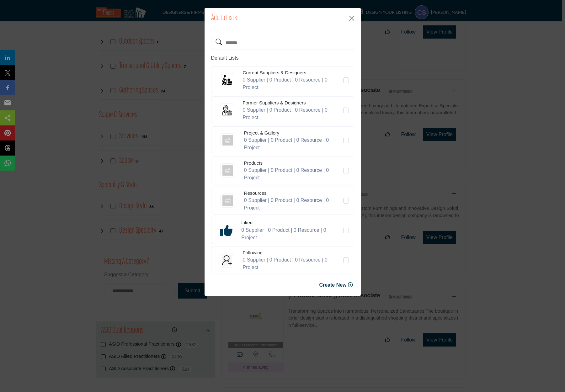 This screenshot has height=392, width=565. I want to click on div: Liked, so click(292, 222).